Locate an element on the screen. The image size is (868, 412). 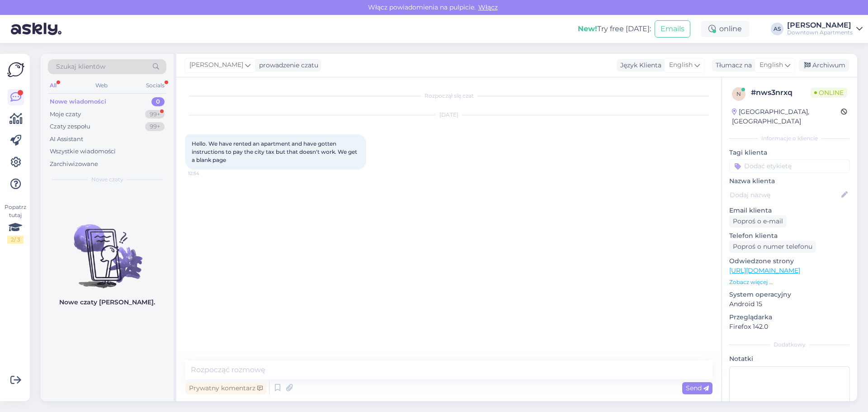
div: 2 / 3 is located at coordinates (16, 239).